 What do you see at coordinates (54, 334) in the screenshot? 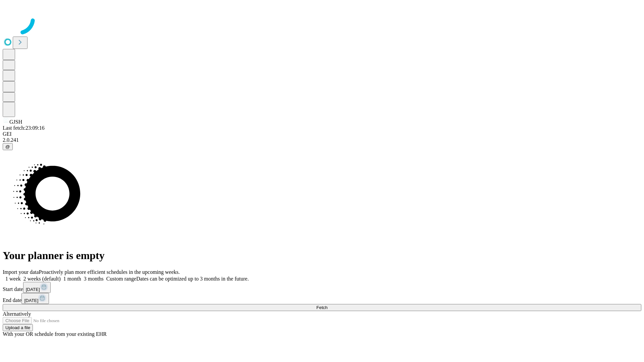
I see `span: With your OR schedule from your existing EHR` at bounding box center [54, 334].